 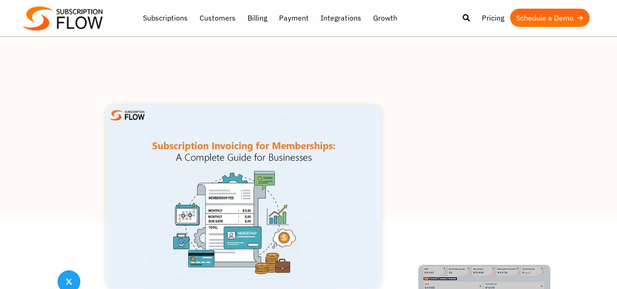 What do you see at coordinates (493, 18) in the screenshot?
I see `a: Pricing` at bounding box center [493, 18].